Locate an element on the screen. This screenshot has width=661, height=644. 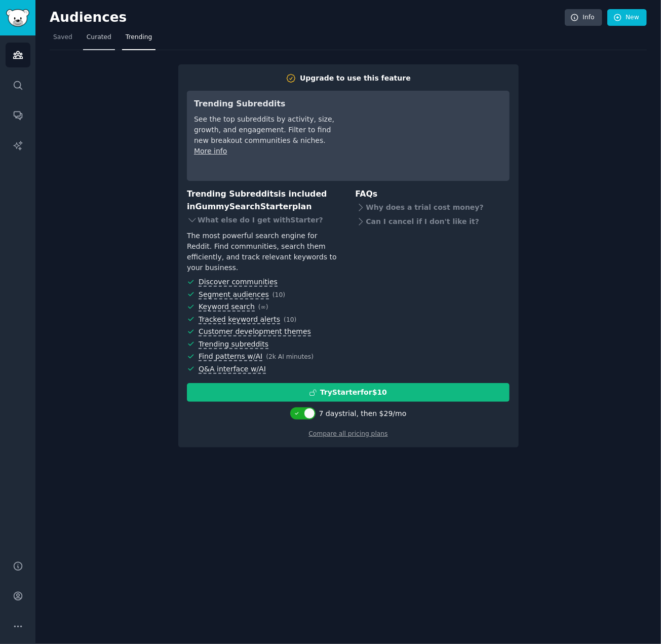
span: Keyword search is located at coordinates (226, 307).